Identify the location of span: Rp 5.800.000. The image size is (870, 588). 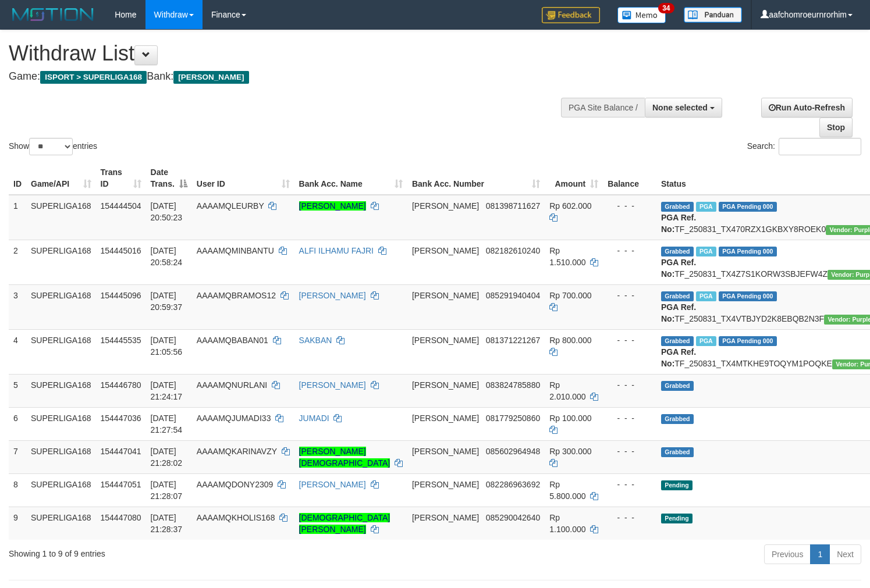
(567, 490).